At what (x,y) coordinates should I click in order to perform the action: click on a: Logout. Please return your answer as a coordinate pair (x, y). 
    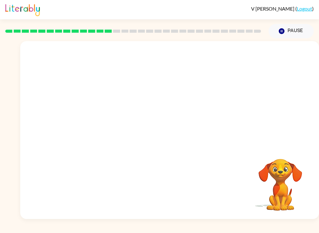
    Looking at the image, I should click on (305, 8).